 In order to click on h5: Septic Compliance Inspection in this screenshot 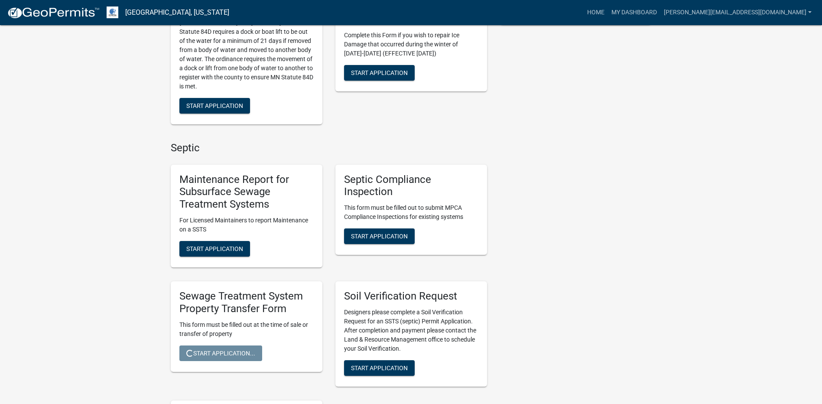, I will do `click(411, 186)`.